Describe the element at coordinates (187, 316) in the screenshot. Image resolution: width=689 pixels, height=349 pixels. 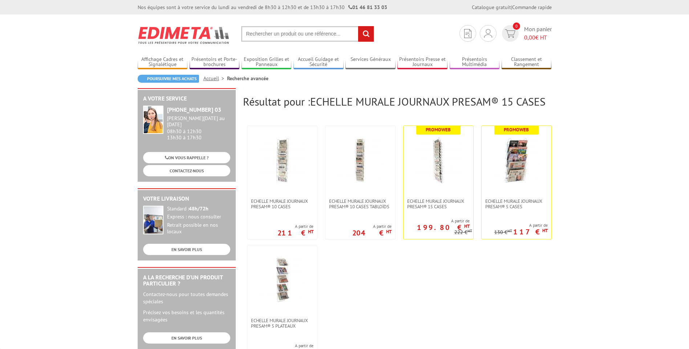
I see `p: Précisez vos besoins et les quantités envisagées` at that location.